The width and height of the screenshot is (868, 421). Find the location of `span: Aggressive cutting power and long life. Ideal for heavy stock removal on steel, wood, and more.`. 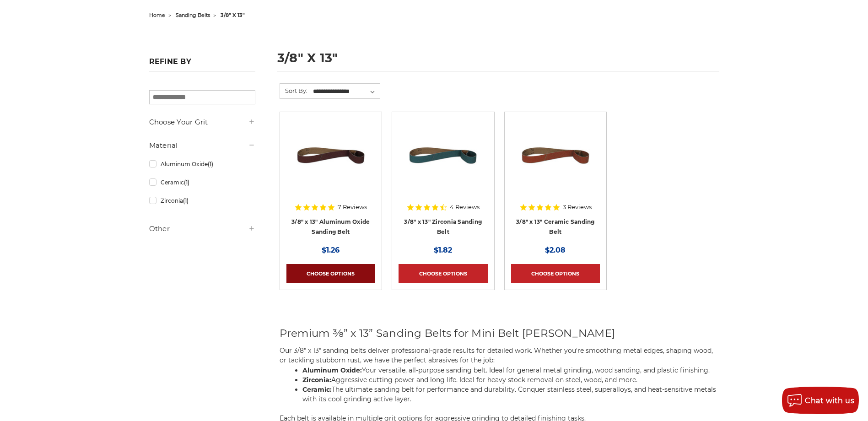

span: Aggressive cutting power and long life. Ideal for heavy stock removal on steel, wood, and more. is located at coordinates (484, 379).